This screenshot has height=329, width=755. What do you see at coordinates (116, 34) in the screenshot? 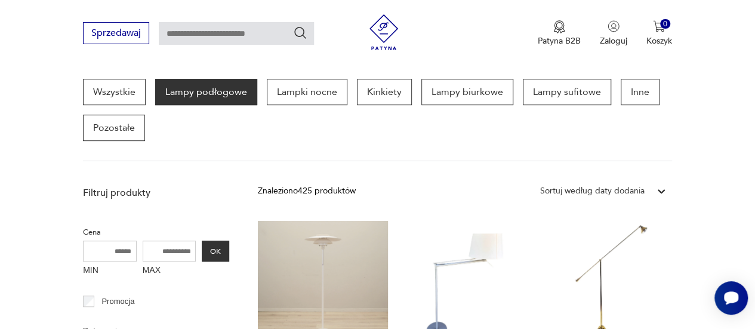
I see `a: Sprzedawaj` at bounding box center [116, 34].